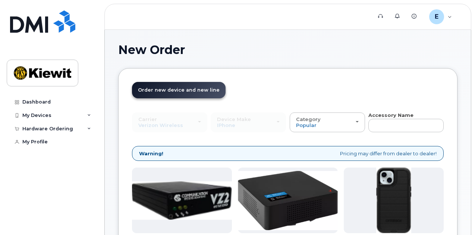 Image resolution: width=475 pixels, height=235 pixels. What do you see at coordinates (151, 153) in the screenshot?
I see `strong: Warning!` at bounding box center [151, 153].